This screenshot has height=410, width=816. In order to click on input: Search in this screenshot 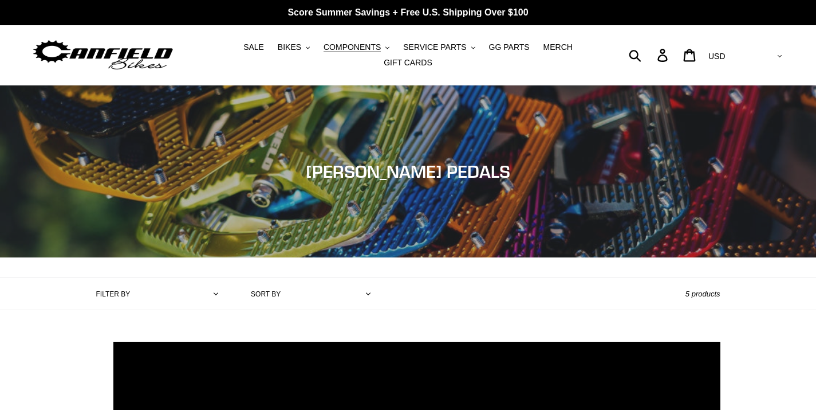, I will do `click(650, 55)`.